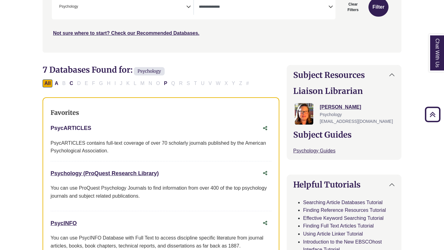  I want to click on a: Finding Reference Resources Tutorial, so click(344, 210).